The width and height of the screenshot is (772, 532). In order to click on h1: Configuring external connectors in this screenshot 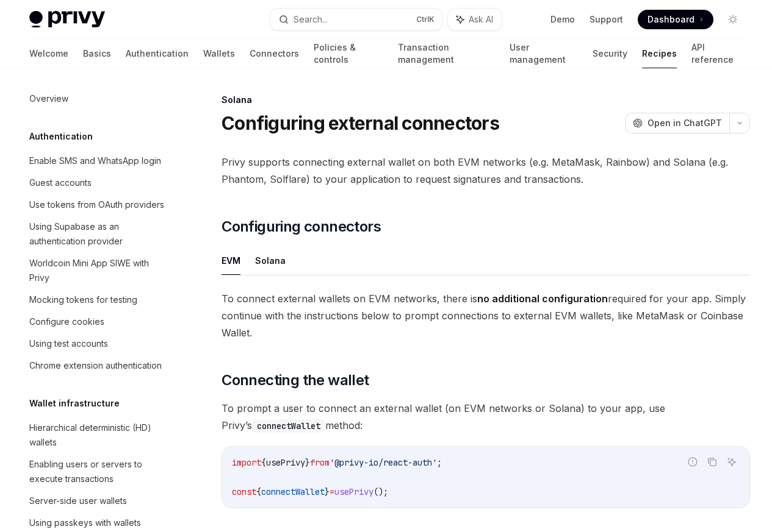, I will do `click(360, 123)`.